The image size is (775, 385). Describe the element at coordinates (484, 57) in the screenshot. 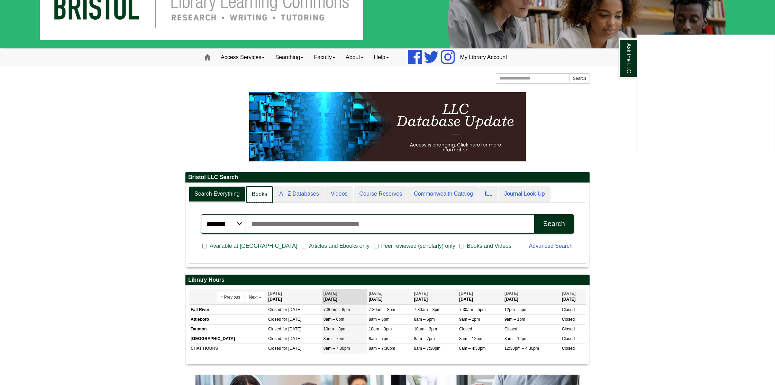

I see `a: My Library Account` at that location.